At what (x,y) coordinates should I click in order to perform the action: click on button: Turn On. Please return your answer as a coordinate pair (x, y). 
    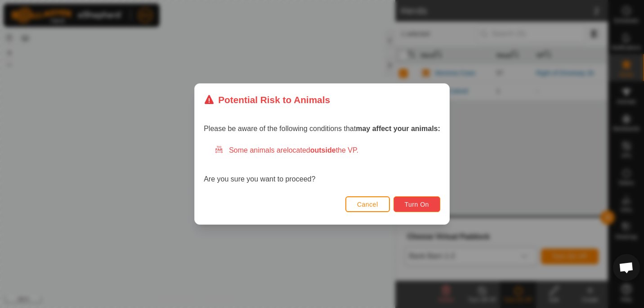
    Looking at the image, I should click on (417, 204).